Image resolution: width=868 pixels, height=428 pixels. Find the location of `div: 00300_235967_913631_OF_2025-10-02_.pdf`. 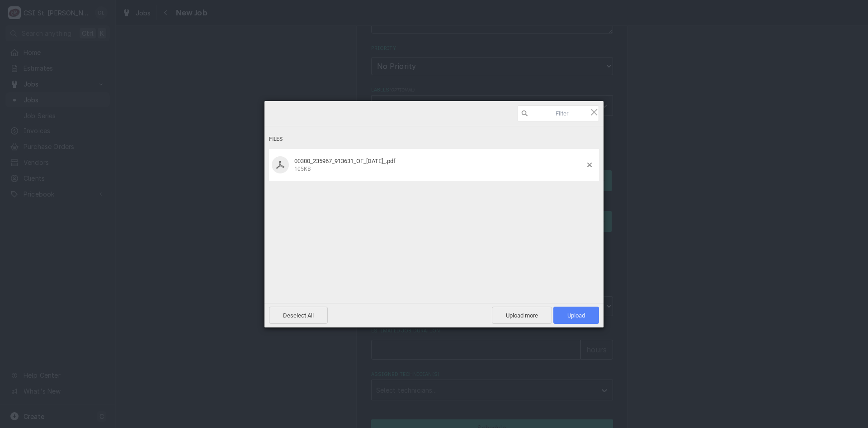

div: 00300_235967_913631_OF_2025-10-02_.pdf is located at coordinates (440, 165).